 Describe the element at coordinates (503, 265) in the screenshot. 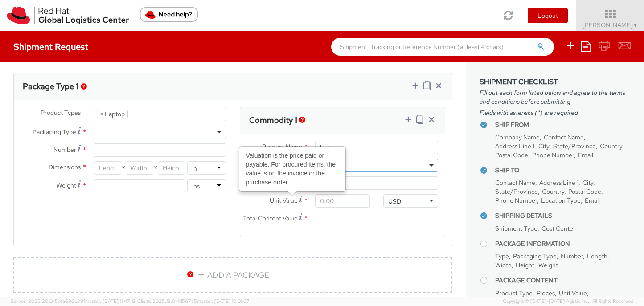

I see `span: Width` at that location.